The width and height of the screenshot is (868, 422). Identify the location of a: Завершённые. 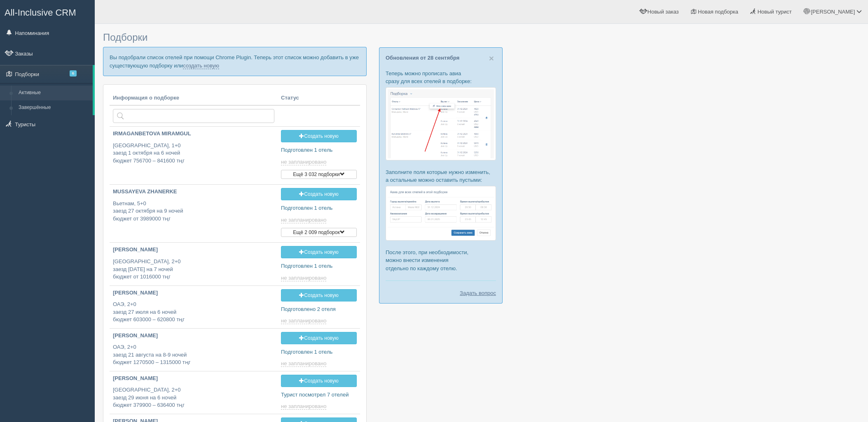
(54, 108).